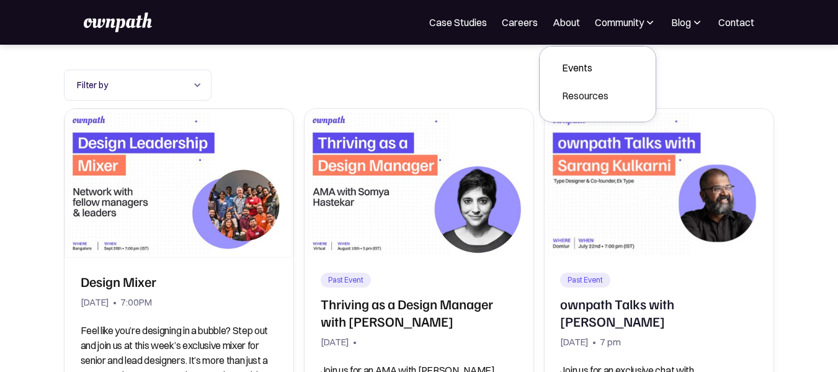  Describe the element at coordinates (585, 96) in the screenshot. I see `div: Resources` at that location.